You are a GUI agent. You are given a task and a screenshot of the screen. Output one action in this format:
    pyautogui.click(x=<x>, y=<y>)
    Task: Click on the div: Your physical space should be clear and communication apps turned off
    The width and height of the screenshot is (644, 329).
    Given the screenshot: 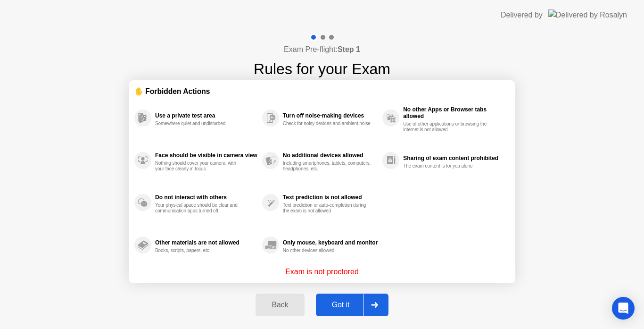 What is the action you would take?
    pyautogui.click(x=199, y=208)
    